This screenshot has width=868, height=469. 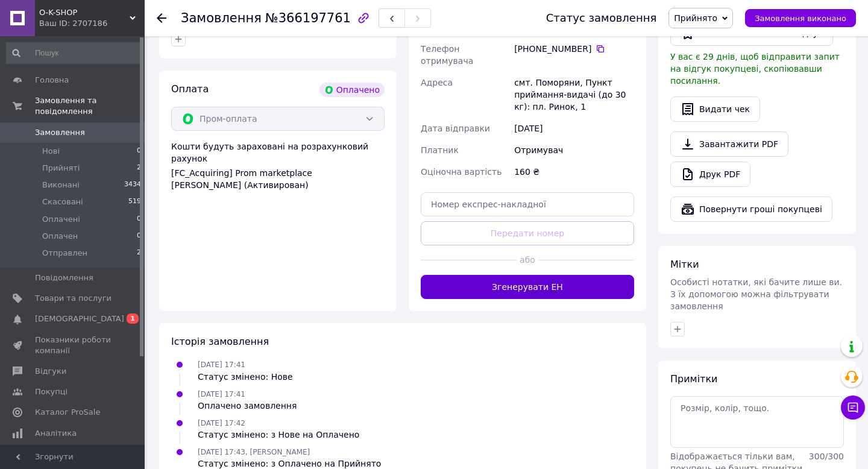 I want to click on span: Прийнято, so click(x=696, y=18).